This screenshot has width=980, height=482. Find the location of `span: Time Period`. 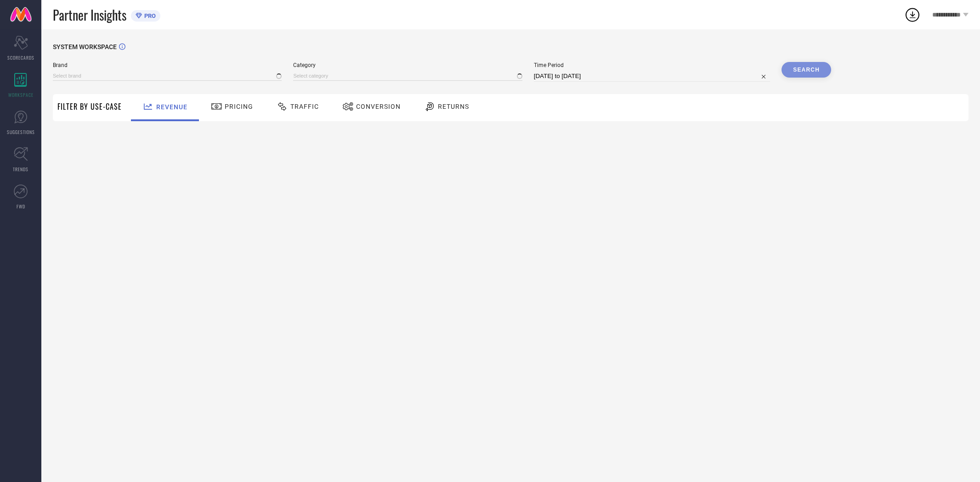

span: Time Period is located at coordinates (652, 65).